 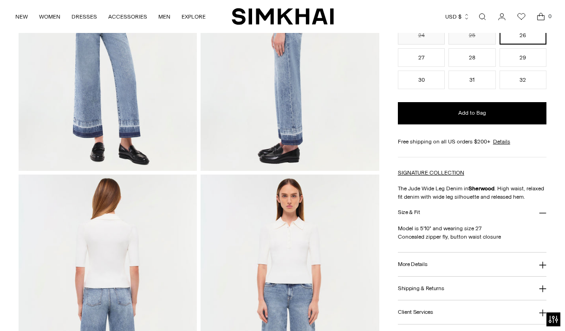 What do you see at coordinates (522, 17) in the screenshot?
I see `a: Wishlist` at bounding box center [522, 17].